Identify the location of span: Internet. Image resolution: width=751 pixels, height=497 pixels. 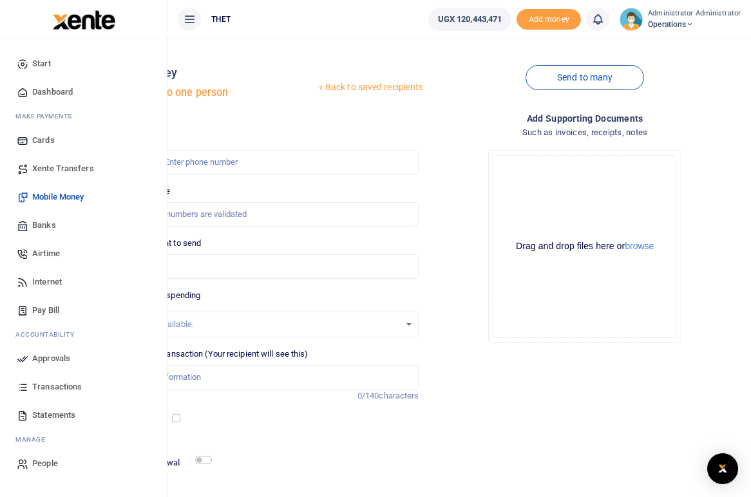
(47, 282).